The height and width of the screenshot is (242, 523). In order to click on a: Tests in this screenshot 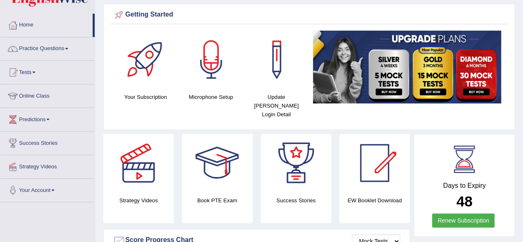, I will do `click(48, 71)`.